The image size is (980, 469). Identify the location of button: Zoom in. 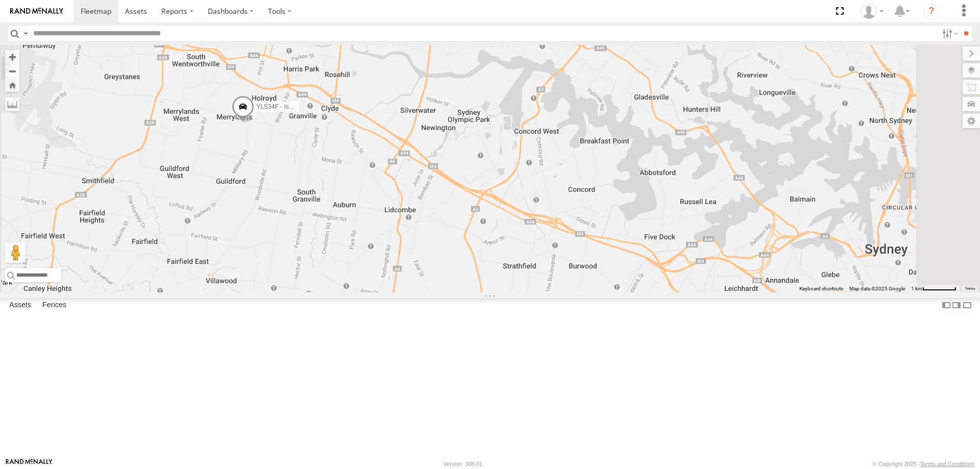
(12, 57).